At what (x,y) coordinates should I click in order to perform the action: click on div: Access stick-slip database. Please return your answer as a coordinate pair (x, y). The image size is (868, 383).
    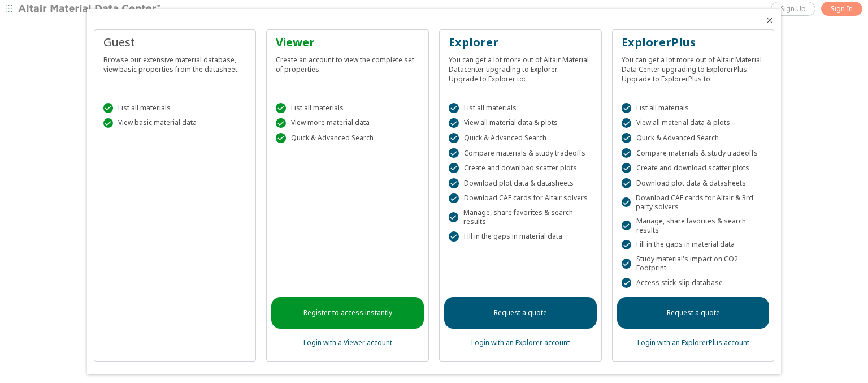
    Looking at the image, I should click on (694, 283).